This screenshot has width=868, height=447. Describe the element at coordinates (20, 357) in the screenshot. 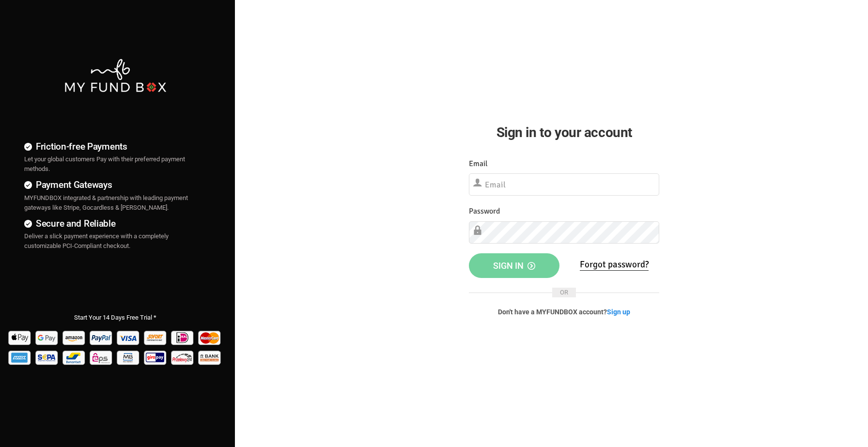

I see `img: american_express Pay` at that location.